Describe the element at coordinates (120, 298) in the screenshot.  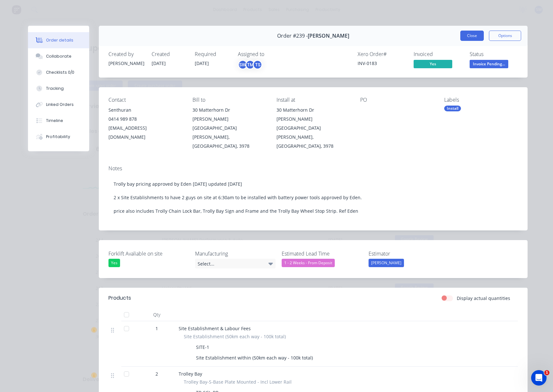
I see `div: Products` at that location.